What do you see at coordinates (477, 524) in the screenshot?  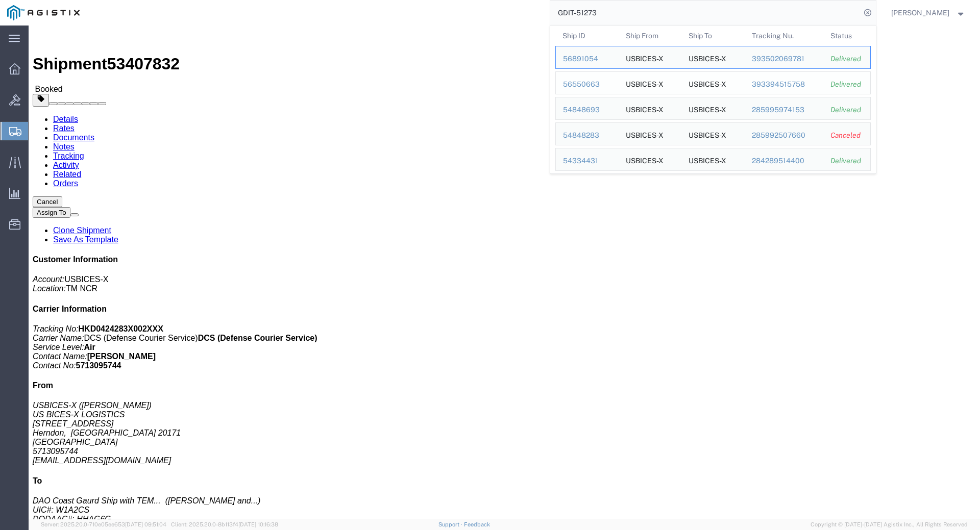 I see `a: Feedback` at bounding box center [477, 524].